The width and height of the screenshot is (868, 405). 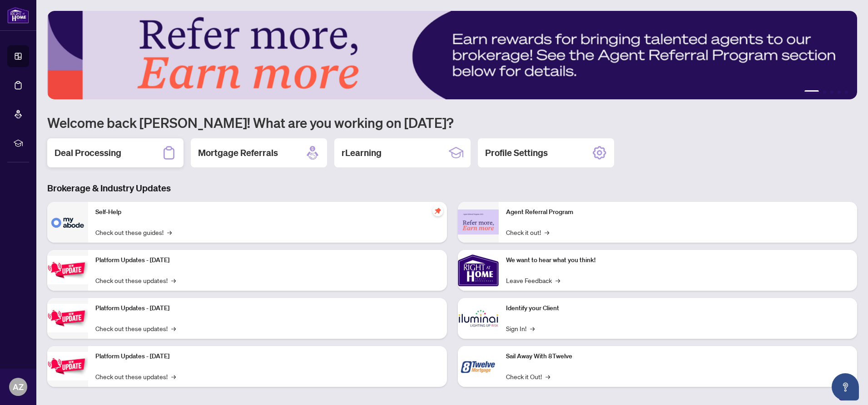 I want to click on button: 2, so click(x=824, y=92).